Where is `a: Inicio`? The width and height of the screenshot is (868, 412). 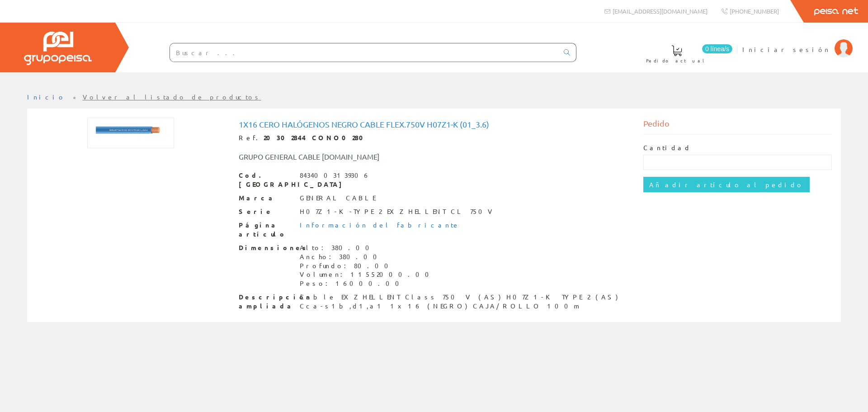 a: Inicio is located at coordinates (46, 97).